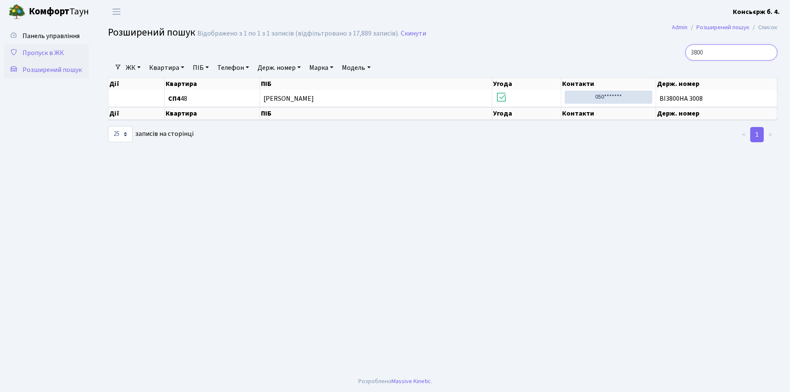  I want to click on a: Марка, so click(321, 68).